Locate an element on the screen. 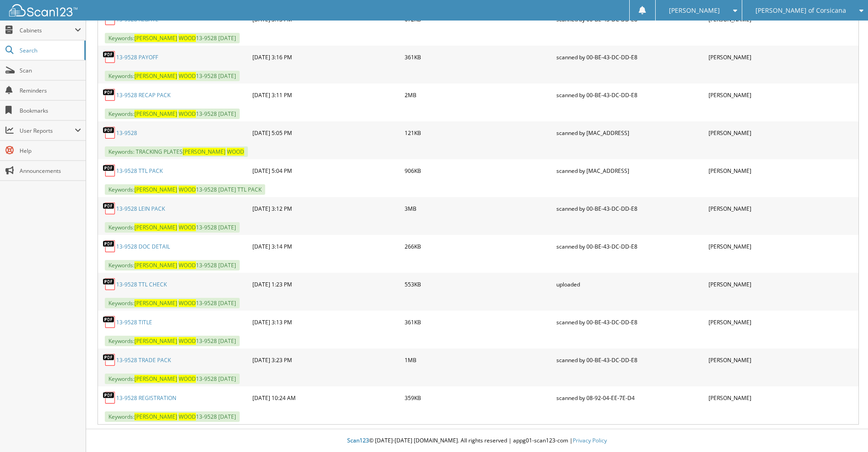 The image size is (868, 452). a: 13-9528 LEIN PACK is located at coordinates (141, 208).